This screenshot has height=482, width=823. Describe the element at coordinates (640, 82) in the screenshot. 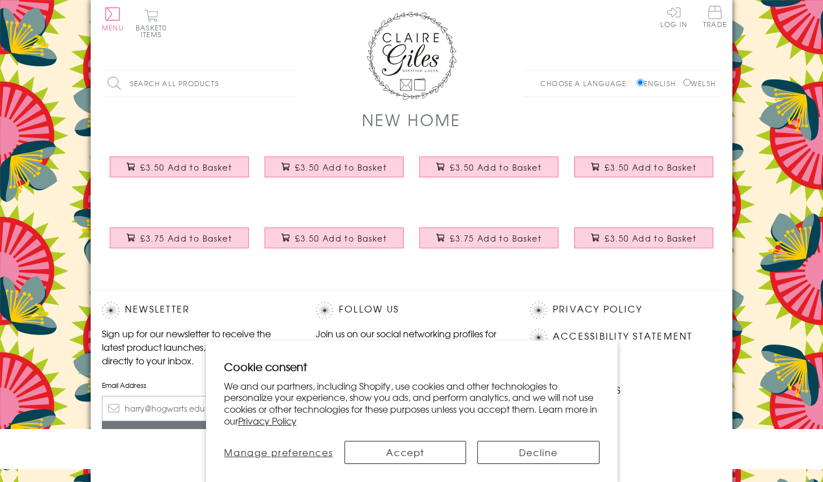

I see `input: English` at that location.